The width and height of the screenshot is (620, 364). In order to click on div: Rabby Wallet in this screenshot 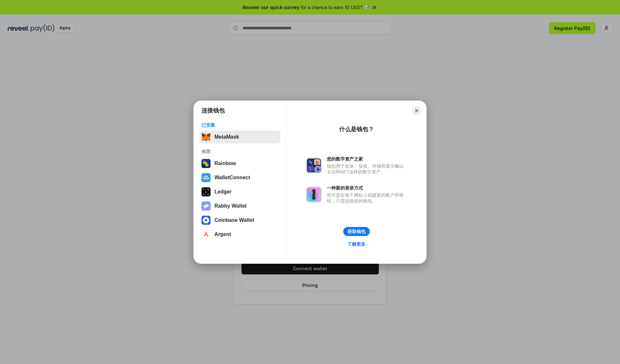, I will do `click(230, 206)`.